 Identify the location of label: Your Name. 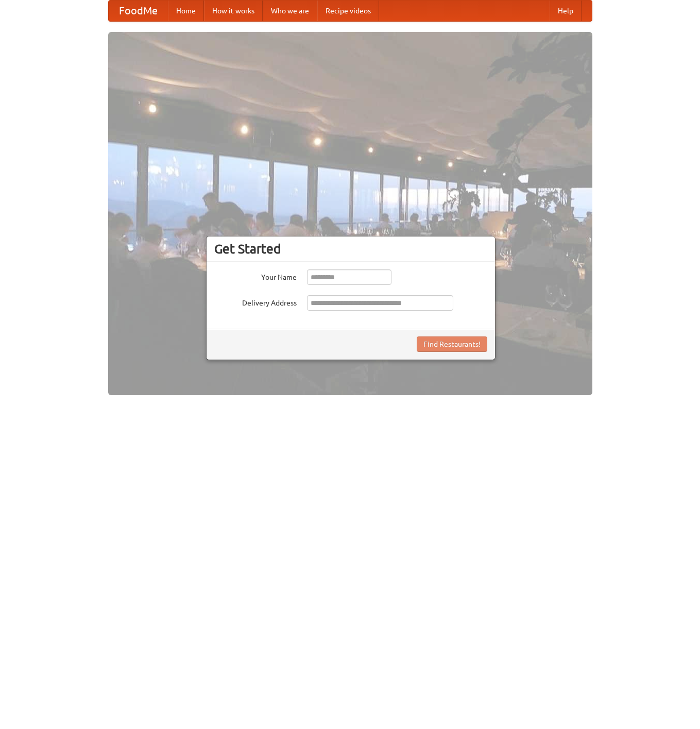
(256, 276).